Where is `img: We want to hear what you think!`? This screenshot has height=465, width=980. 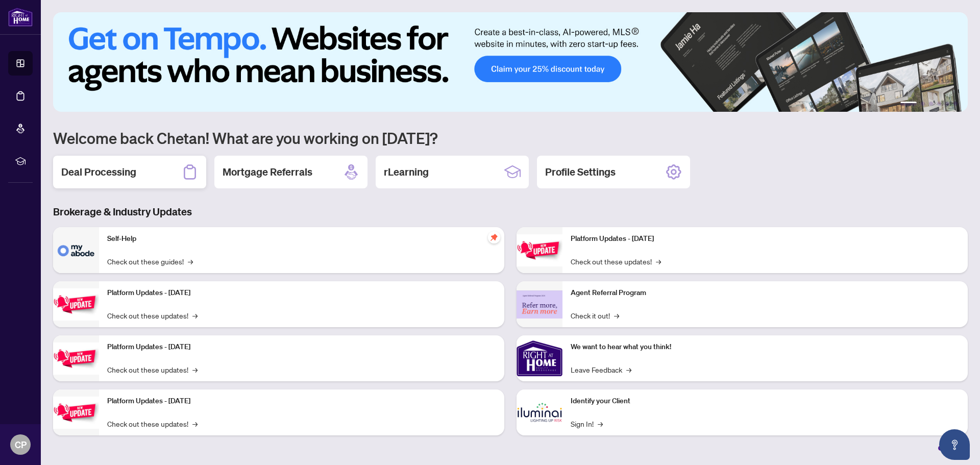 img: We want to hear what you think! is located at coordinates (540, 358).